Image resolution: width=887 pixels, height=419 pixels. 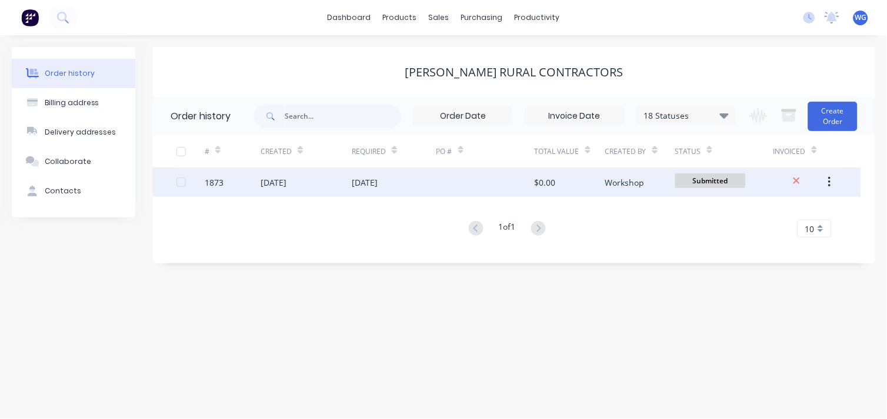 I want to click on a: dashboard, so click(x=349, y=18).